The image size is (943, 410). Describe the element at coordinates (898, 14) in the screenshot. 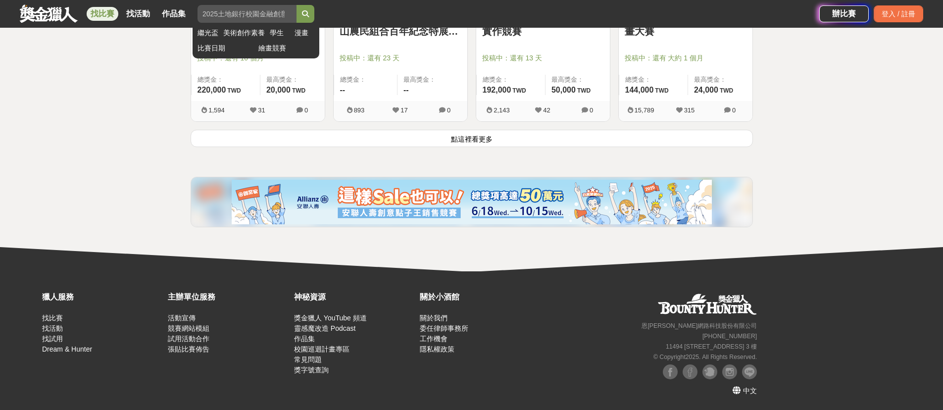

I see `div: 登入 / 註冊` at that location.